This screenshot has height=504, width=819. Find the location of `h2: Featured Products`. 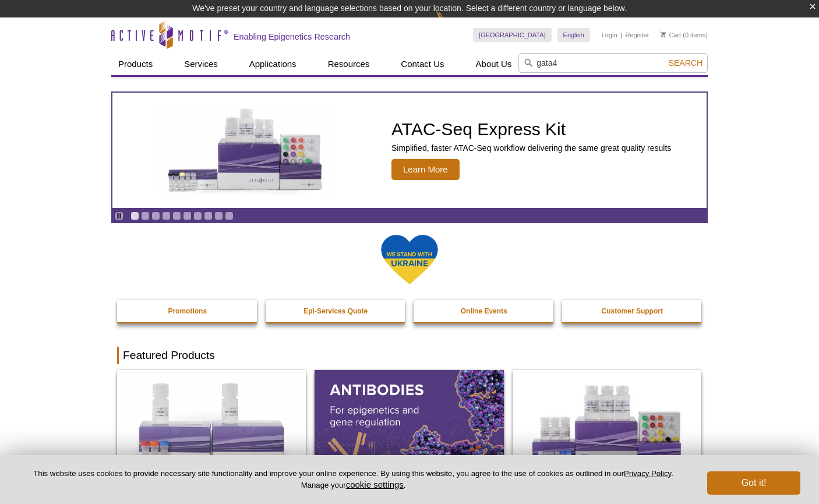

h2: Featured Products is located at coordinates (410, 355).